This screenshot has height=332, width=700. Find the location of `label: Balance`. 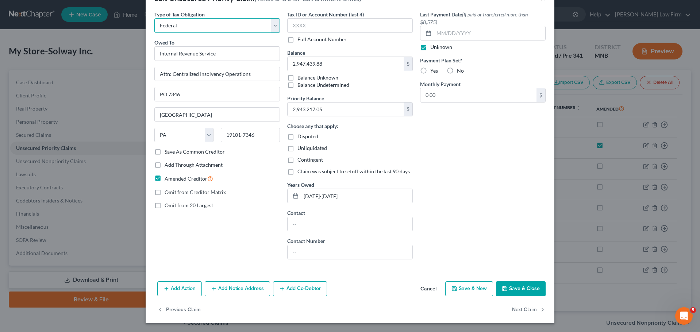

label: Balance is located at coordinates (296, 53).